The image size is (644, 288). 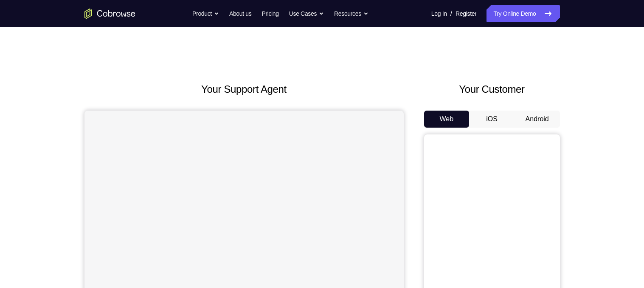 What do you see at coordinates (492, 119) in the screenshot?
I see `button: iOS` at bounding box center [492, 119].